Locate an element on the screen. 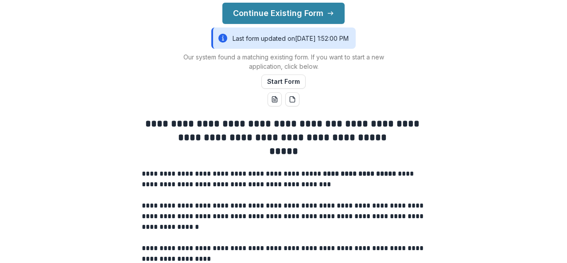  button: pdf-download is located at coordinates (292, 99).